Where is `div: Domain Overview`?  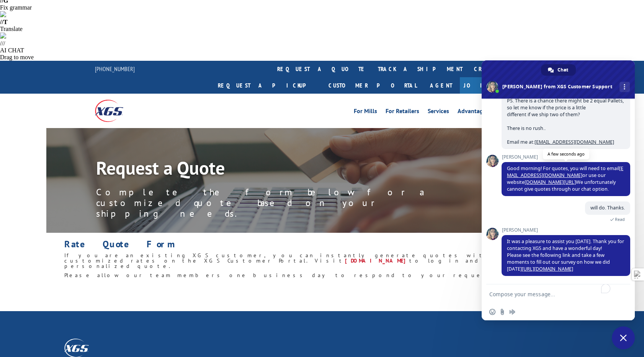
div: Domain Overview is located at coordinates (48, 48).